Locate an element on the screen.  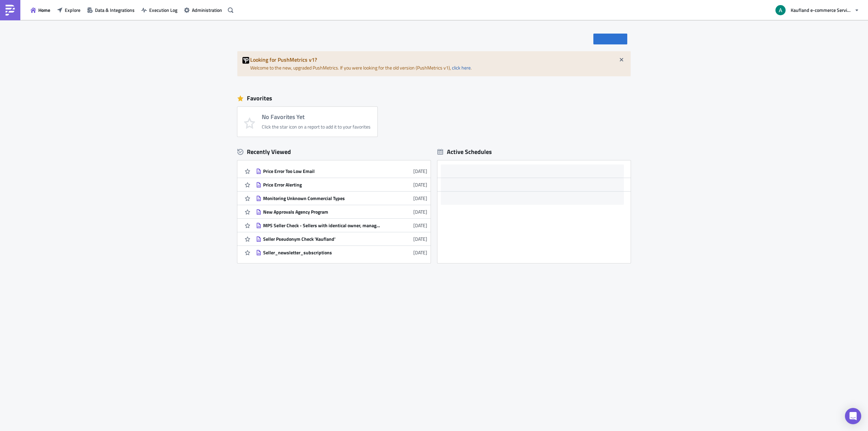
h4: No Favorites Yet is located at coordinates (316, 117).